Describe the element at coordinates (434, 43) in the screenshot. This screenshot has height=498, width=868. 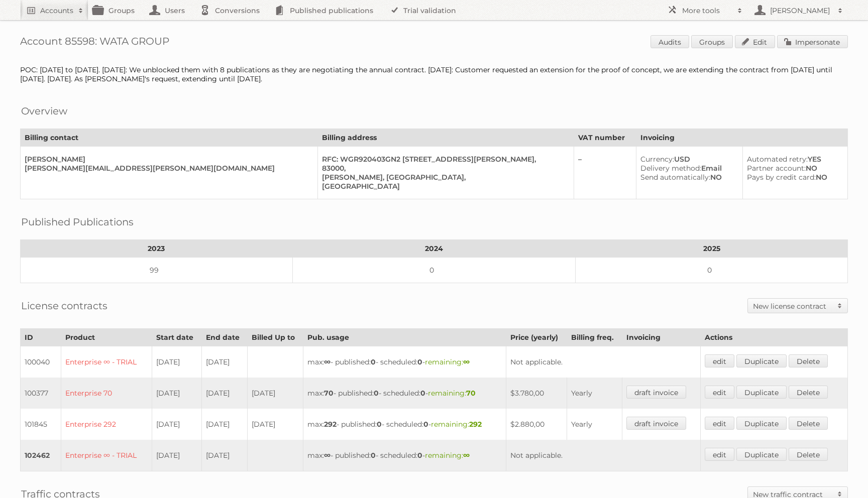
I see `h1: Account 85598: WATA GROUP` at that location.